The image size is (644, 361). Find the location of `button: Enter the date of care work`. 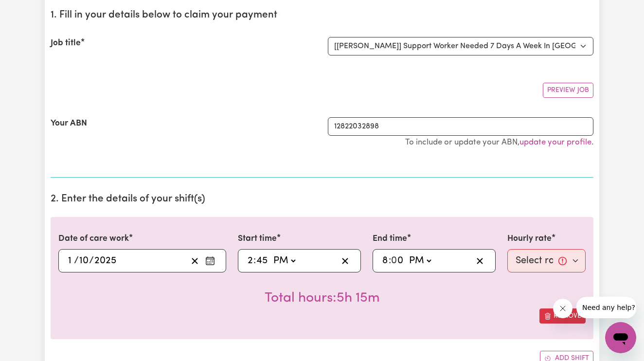

button: Enter the date of care work is located at coordinates (210, 260).